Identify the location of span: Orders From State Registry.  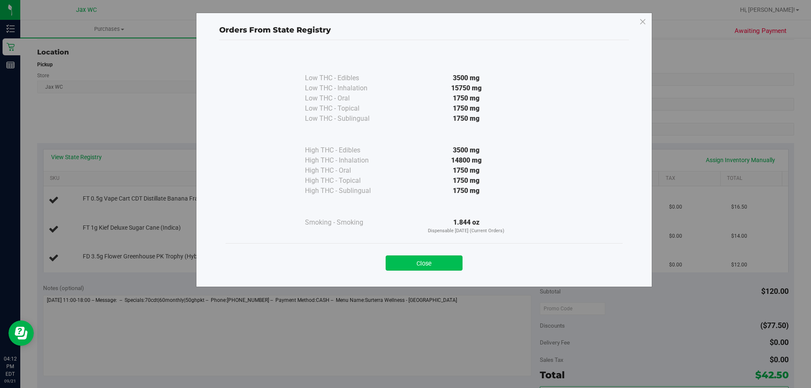
(275, 30).